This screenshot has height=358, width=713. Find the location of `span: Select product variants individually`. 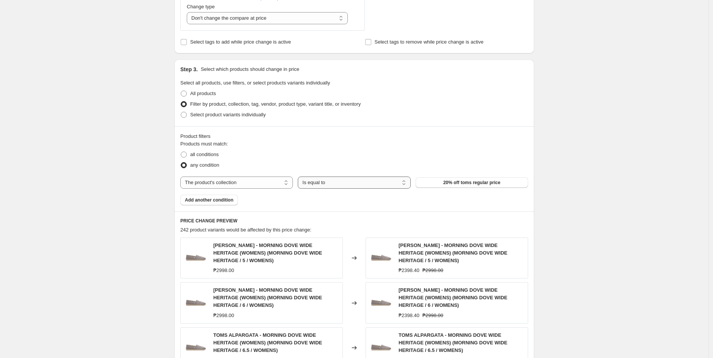

span: Select product variants individually is located at coordinates (228, 114).